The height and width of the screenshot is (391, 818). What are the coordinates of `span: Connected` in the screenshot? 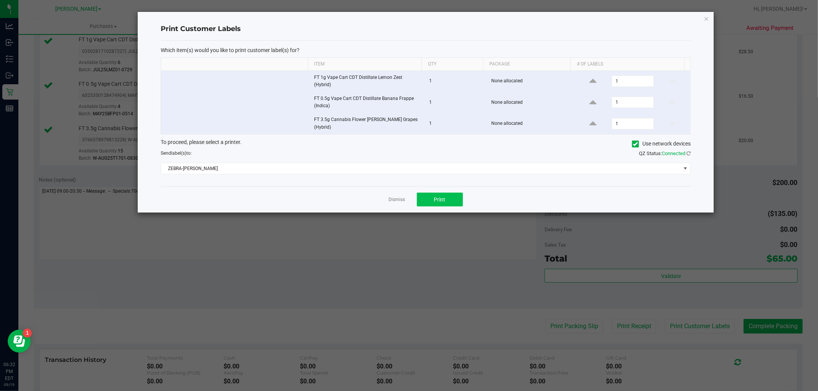 It's located at (673, 153).